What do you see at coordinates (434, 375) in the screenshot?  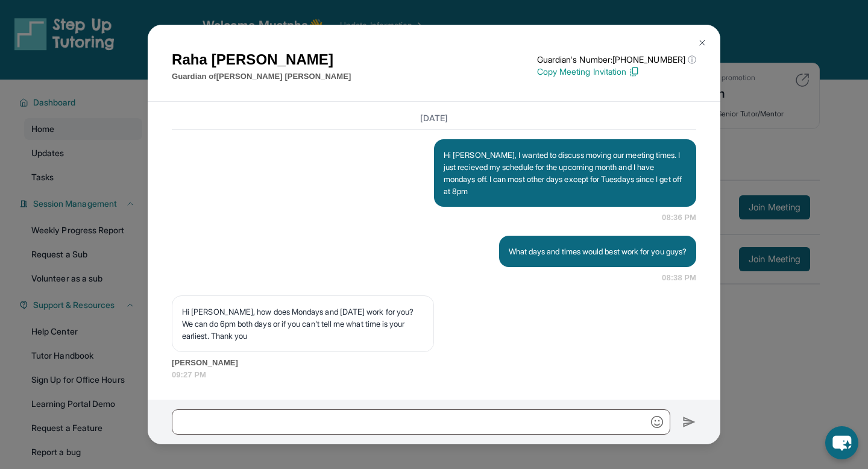 I see `span: 09:27 PM` at bounding box center [434, 375].